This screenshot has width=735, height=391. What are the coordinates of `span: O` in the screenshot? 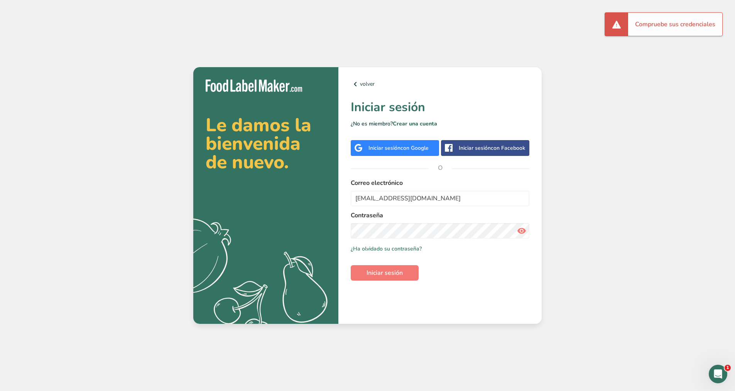 It's located at (440, 168).